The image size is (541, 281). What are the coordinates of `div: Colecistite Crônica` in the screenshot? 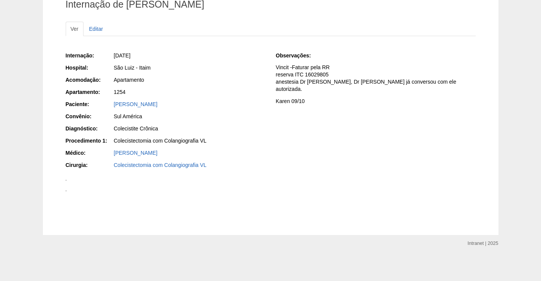 It's located at (190, 128).